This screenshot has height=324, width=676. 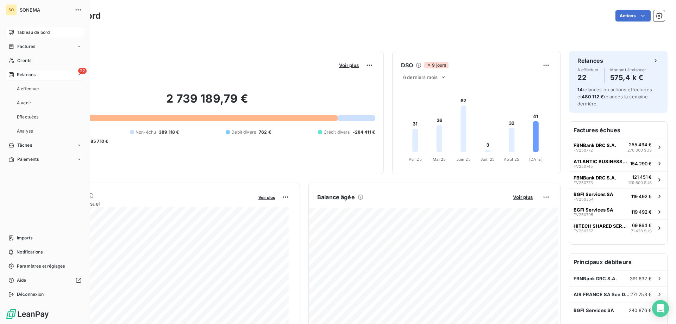 What do you see at coordinates (24, 61) in the screenshot?
I see `span: Clients` at bounding box center [24, 61].